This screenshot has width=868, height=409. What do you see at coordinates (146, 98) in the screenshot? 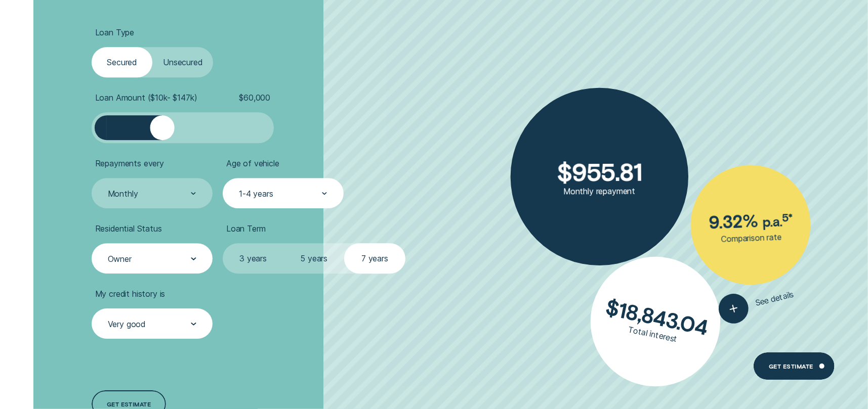
I see `span: Loan Amount ( $10k - $147k )` at bounding box center [146, 98].